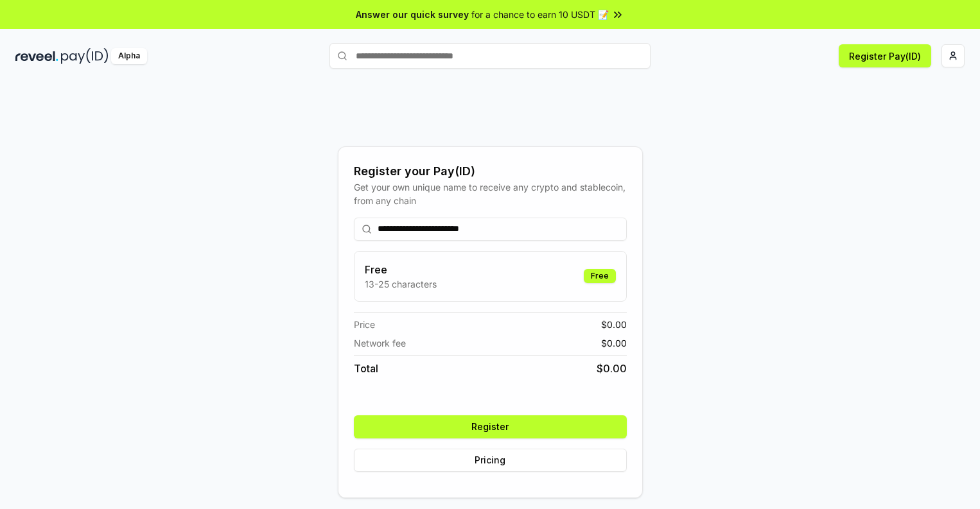 The width and height of the screenshot is (980, 509). I want to click on h3: Free, so click(400, 269).